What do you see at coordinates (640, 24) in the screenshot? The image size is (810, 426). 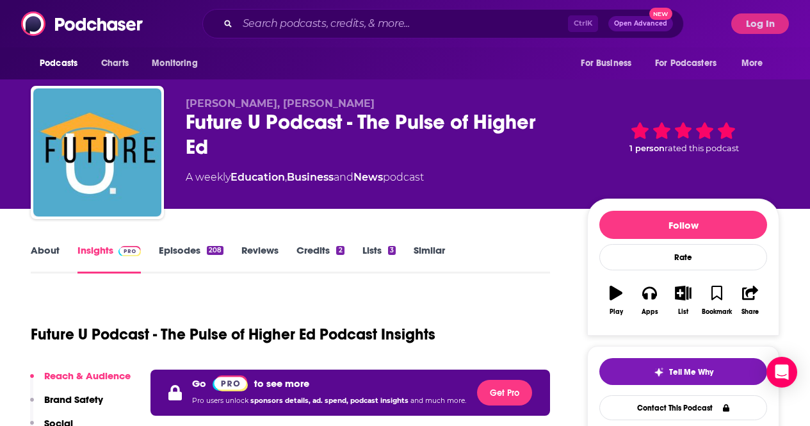 I see `span: Open Advanced` at bounding box center [640, 24].